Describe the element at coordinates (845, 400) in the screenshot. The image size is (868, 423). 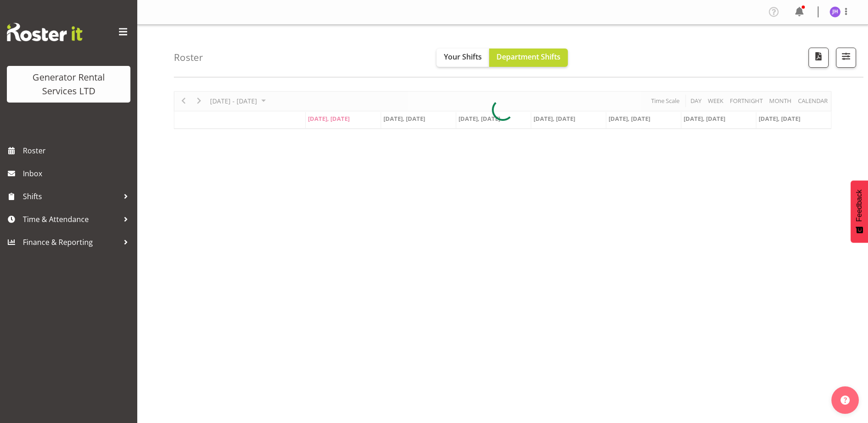
I see `img: help-xxl-2.png` at that location.